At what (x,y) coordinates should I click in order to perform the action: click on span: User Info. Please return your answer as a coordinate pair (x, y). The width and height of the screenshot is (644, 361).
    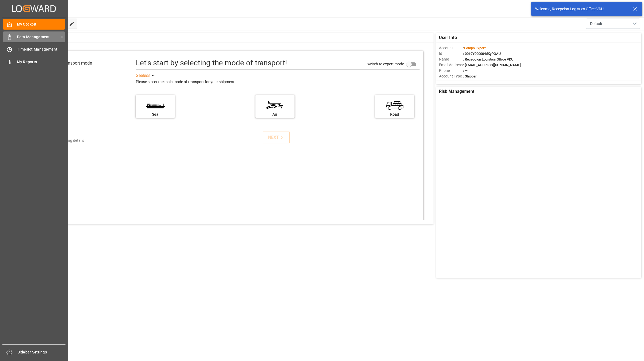
    Looking at the image, I should click on (448, 38).